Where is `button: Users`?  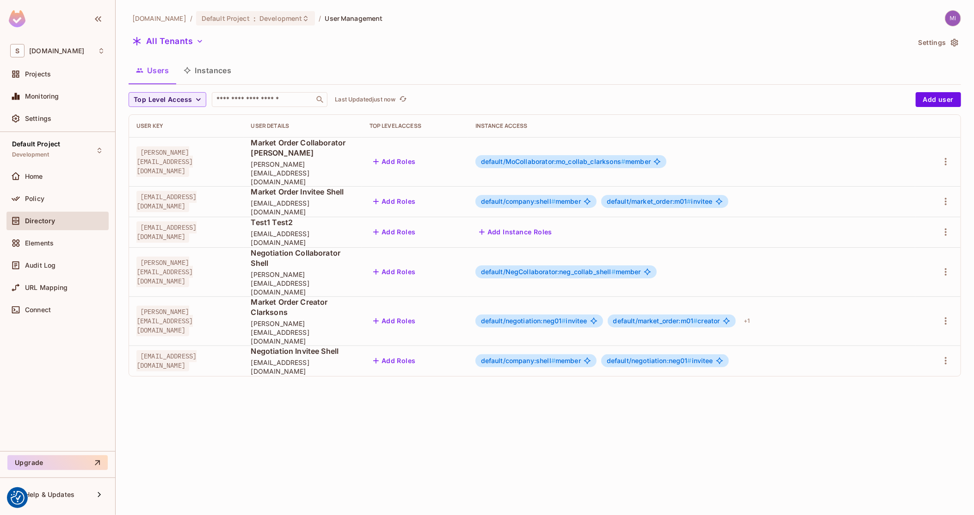
button: Users is located at coordinates (152, 70).